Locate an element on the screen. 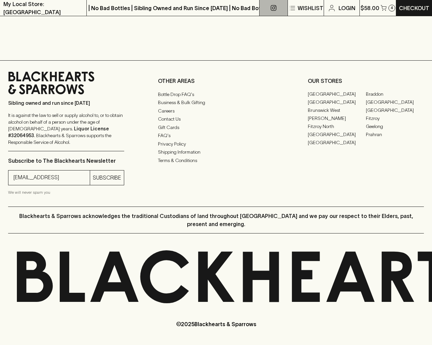  a: Shipping Information is located at coordinates (216, 152).